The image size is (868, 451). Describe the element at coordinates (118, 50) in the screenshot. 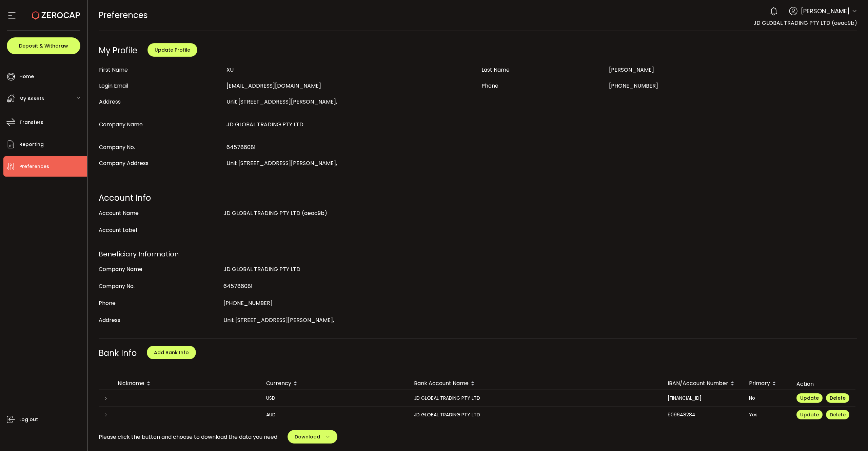

I see `div: My Profile` at that location.